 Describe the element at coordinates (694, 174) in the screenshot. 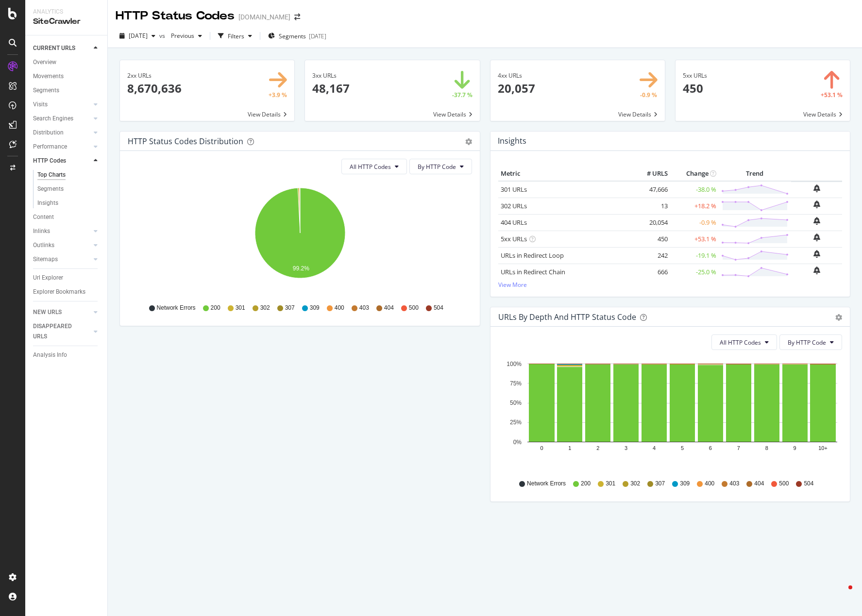

I see `th: Change` at that location.